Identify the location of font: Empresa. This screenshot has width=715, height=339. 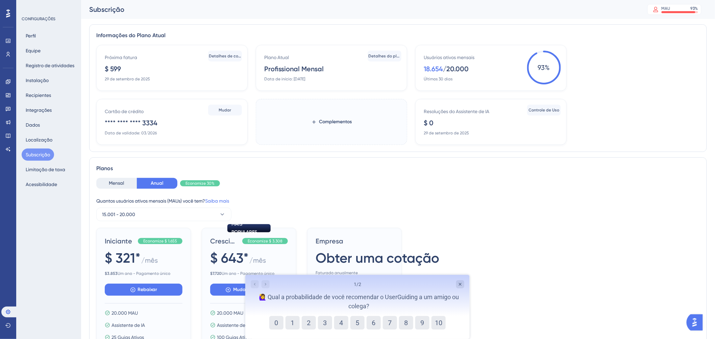
(329, 241).